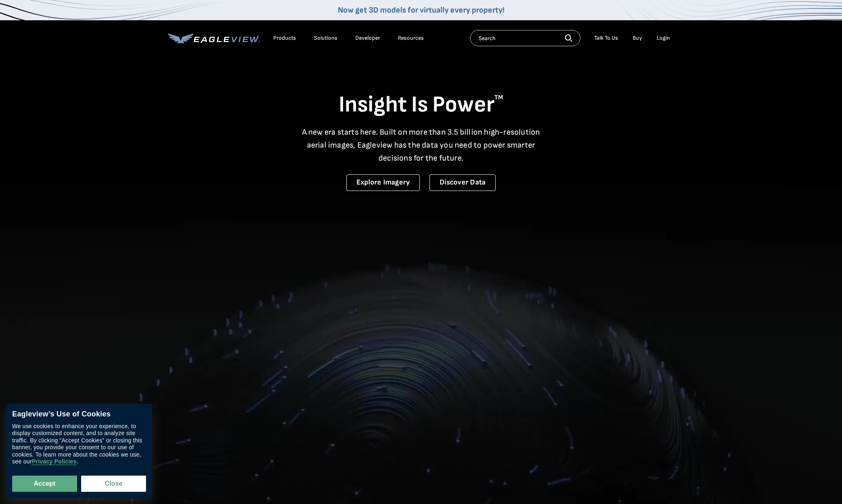  Describe the element at coordinates (326, 38) in the screenshot. I see `div: Solutions` at that location.